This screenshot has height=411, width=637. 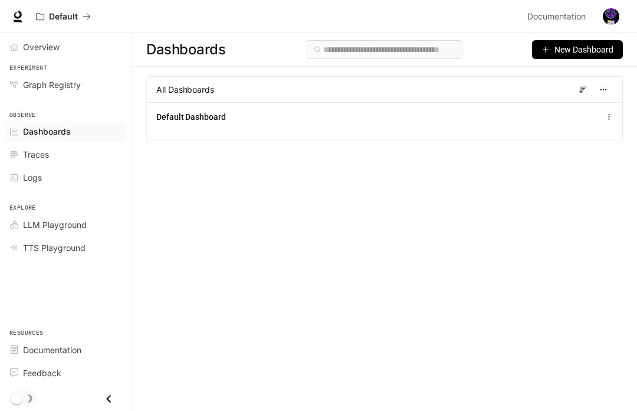 I want to click on a: Default Dashboard, so click(x=191, y=117).